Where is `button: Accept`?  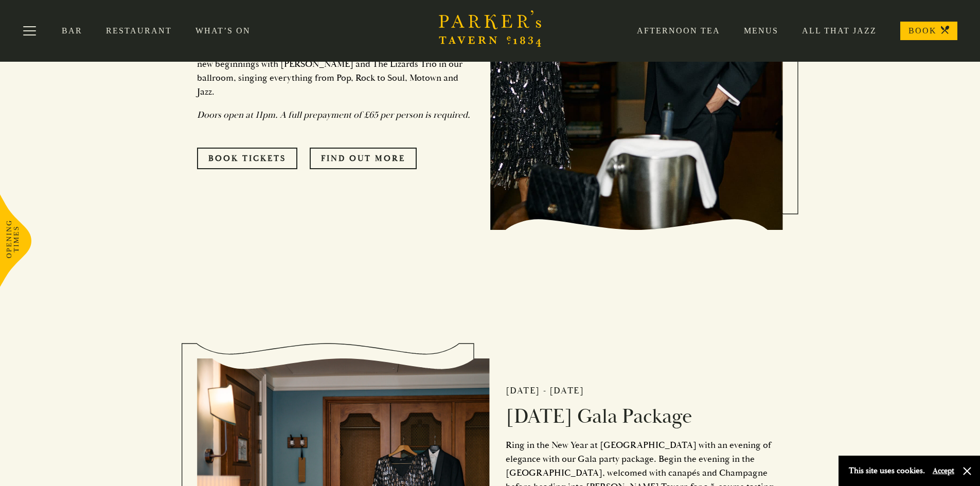
button: Accept is located at coordinates (943, 470).